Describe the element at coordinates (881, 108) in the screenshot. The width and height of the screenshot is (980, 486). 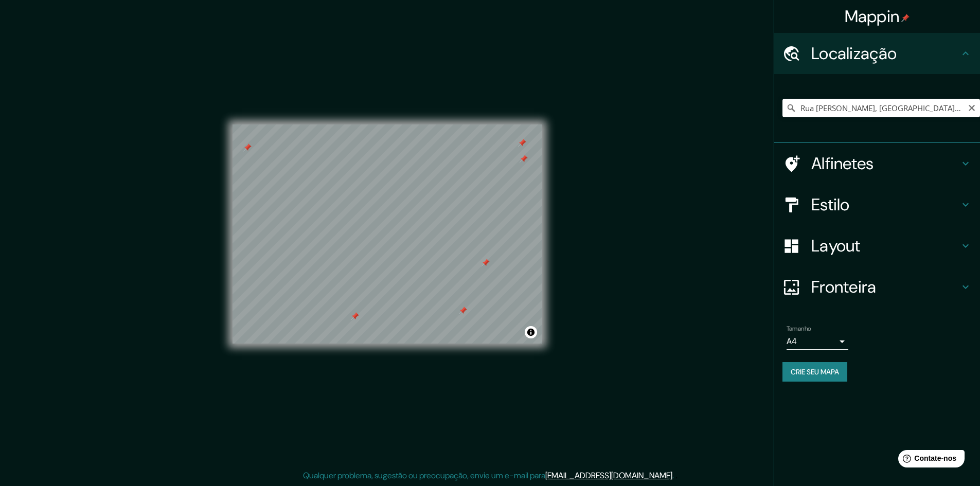
I see `input: Escolha sua cidade ou área` at that location.